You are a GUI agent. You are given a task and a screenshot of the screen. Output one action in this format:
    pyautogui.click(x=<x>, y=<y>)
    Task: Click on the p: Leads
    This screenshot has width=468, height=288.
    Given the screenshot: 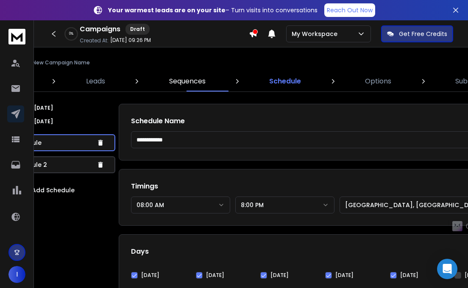 What is the action you would take?
    pyautogui.click(x=95, y=81)
    